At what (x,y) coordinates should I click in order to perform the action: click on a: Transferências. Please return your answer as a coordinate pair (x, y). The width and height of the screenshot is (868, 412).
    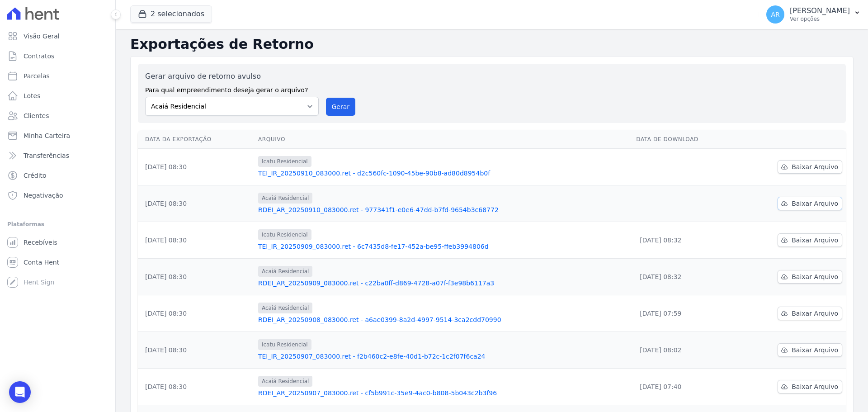
    Looking at the image, I should click on (57, 156).